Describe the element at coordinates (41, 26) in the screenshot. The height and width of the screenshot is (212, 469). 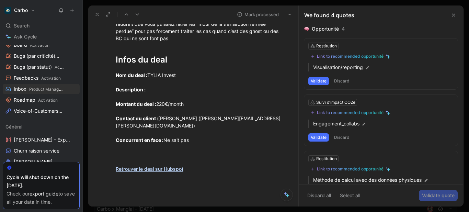
I see `div: Search` at that location.